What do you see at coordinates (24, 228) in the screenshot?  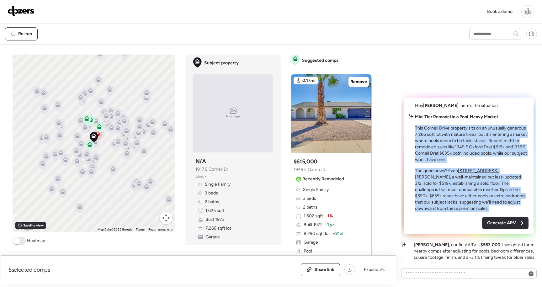 I see `img: Google` at bounding box center [24, 228].